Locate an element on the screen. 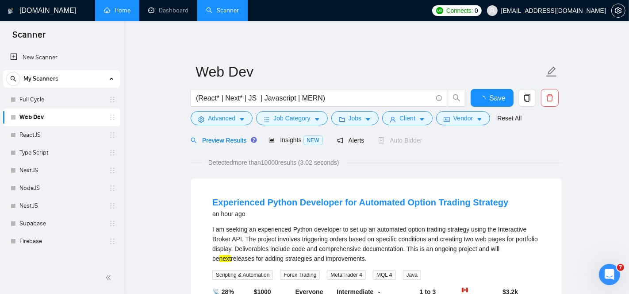 The width and height of the screenshot is (629, 294). a: homeHome is located at coordinates (117, 10).